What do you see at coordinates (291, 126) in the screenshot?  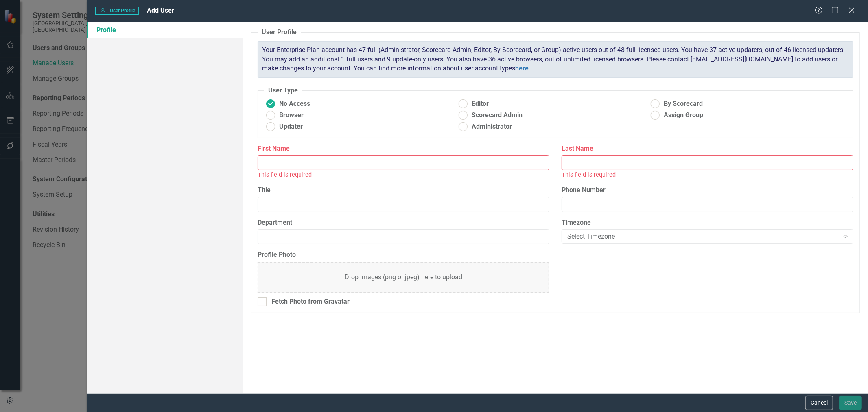 I see `span: Updater` at bounding box center [291, 126].